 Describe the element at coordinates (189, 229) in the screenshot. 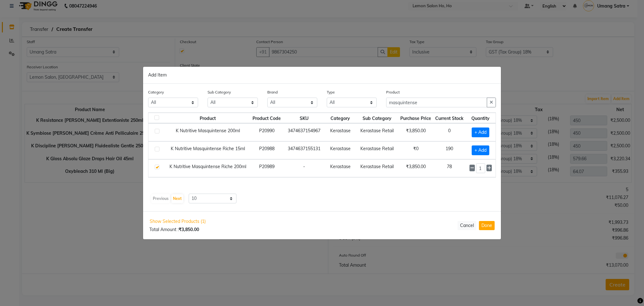

I see `b: ₹3,850.00` at that location.